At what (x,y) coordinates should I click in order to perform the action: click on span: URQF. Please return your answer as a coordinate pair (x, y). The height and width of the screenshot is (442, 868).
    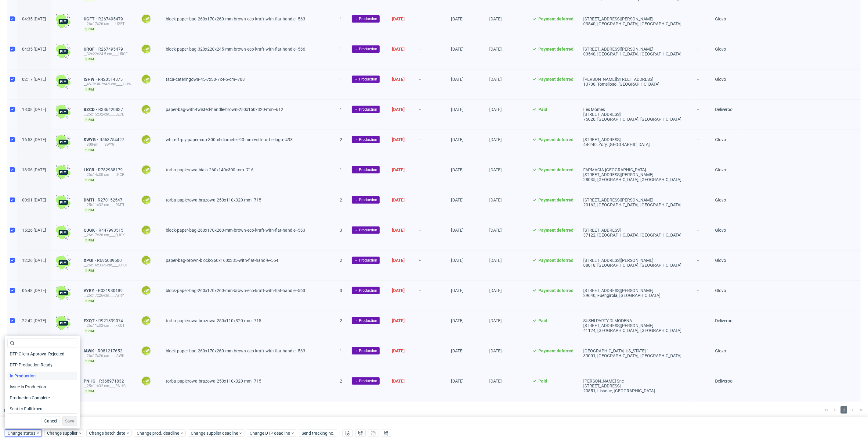
    Looking at the image, I should click on (91, 49).